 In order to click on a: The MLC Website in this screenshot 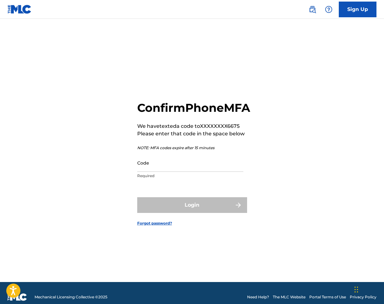, I will do `click(289, 297)`.